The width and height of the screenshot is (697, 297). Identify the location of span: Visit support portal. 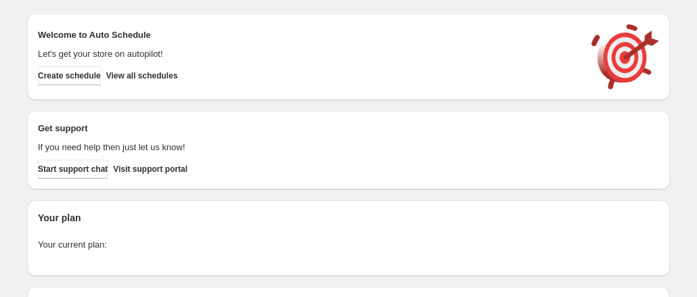
(150, 169).